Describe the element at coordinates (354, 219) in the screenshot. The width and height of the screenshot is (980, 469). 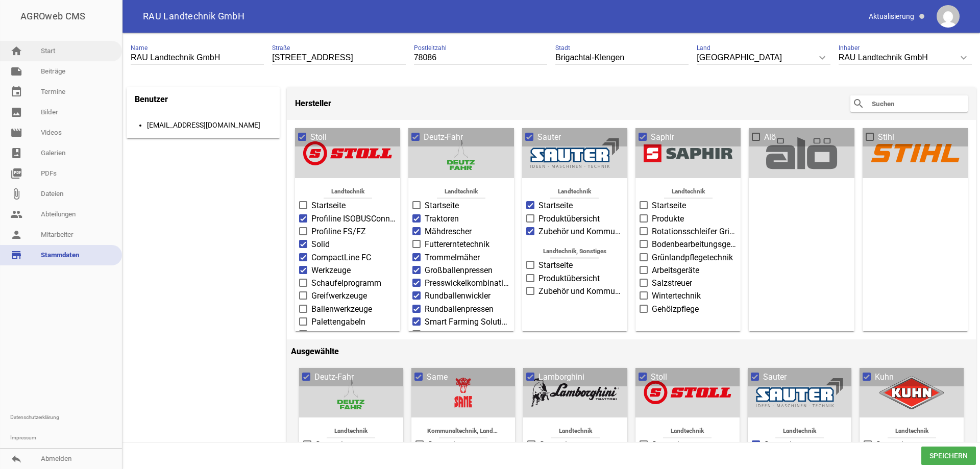
I see `span: Profiline ISOBUSConnected` at that location.